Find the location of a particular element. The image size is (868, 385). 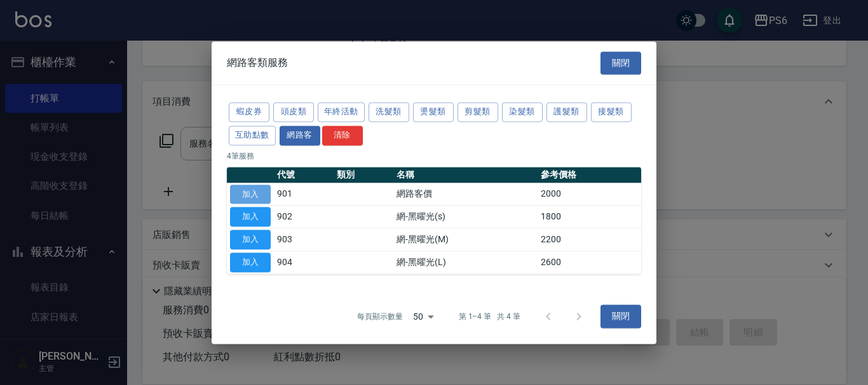

p: 第 1–4 筆 共 4 筆 is located at coordinates (489, 316).